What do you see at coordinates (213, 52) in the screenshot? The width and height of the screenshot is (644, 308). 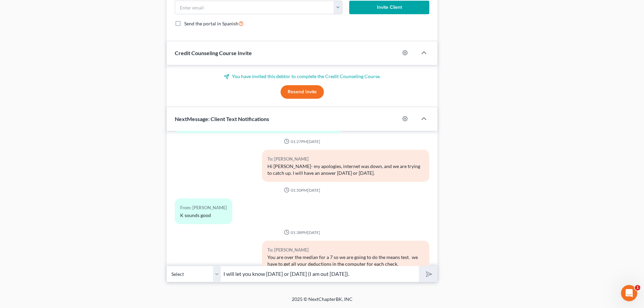 I see `span: Credit Counseling Course Invite` at bounding box center [213, 52].